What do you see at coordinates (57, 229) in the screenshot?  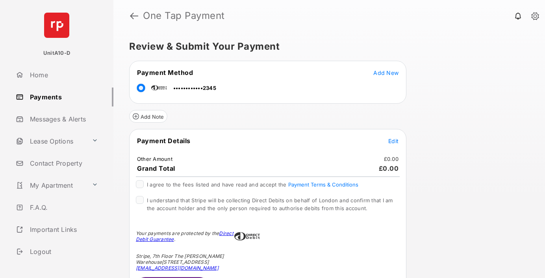 I see `a: Important Links` at bounding box center [57, 229].